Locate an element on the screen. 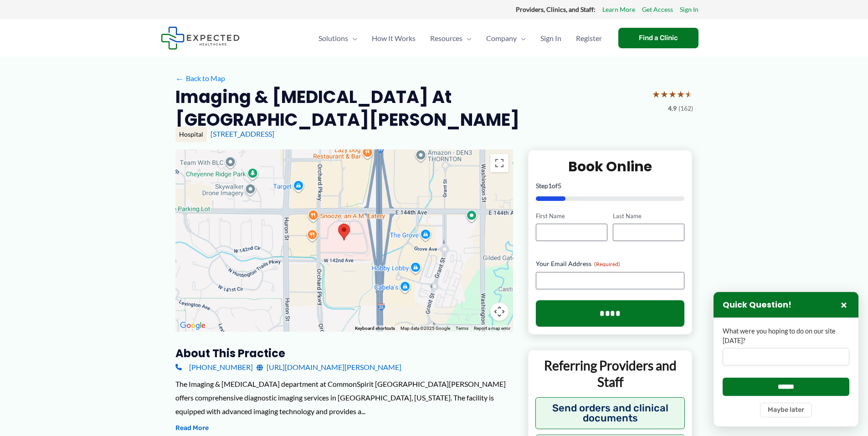  nav: Primary Site Navigation is located at coordinates (460, 38).